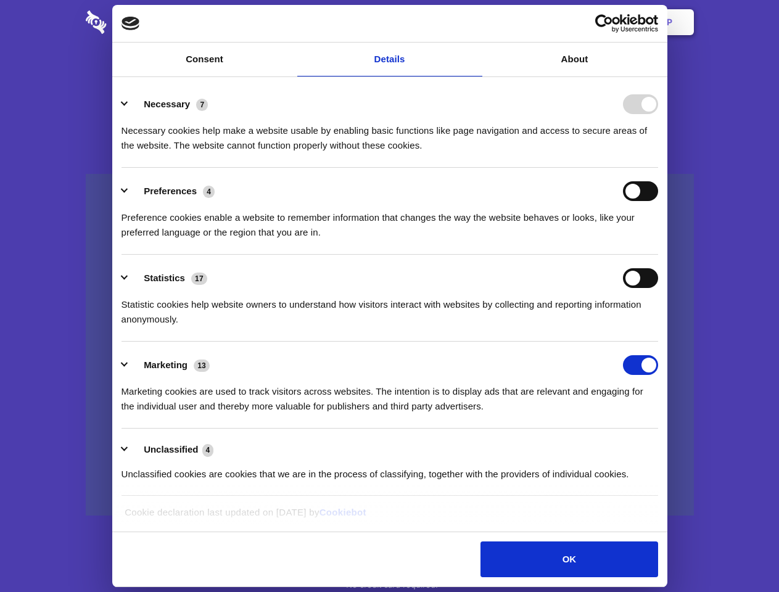  Describe the element at coordinates (604, 23) in the screenshot. I see `a: Usercentrics Cookiebot - opens in a new window` at that location.